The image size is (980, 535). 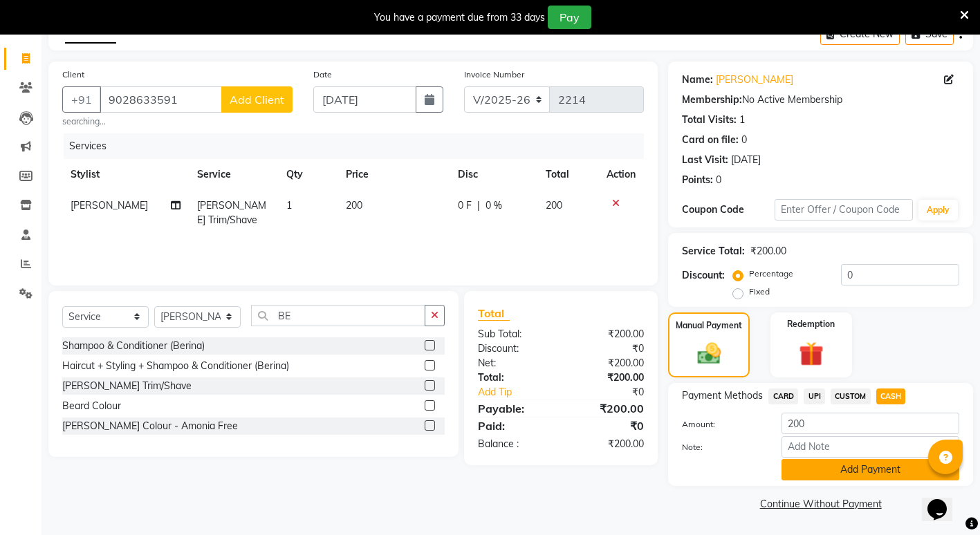 What do you see at coordinates (514, 444) in the screenshot?
I see `div: Balance :` at bounding box center [514, 444].